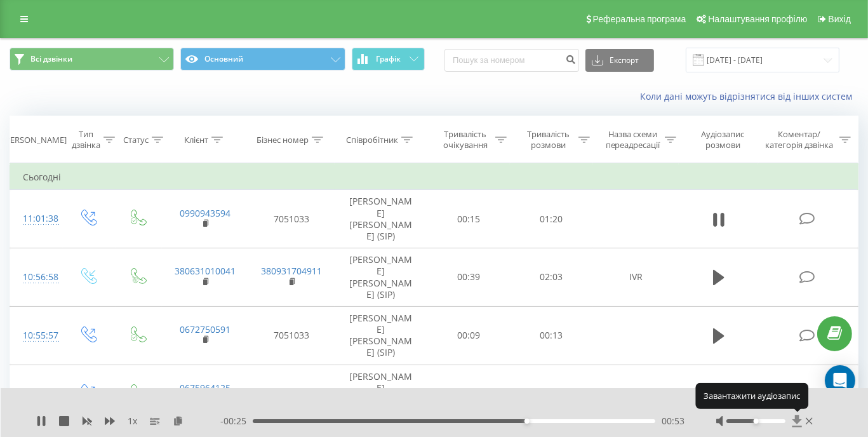 The width and height of the screenshot is (868, 437). I want to click on td: 00:24, so click(469, 394).